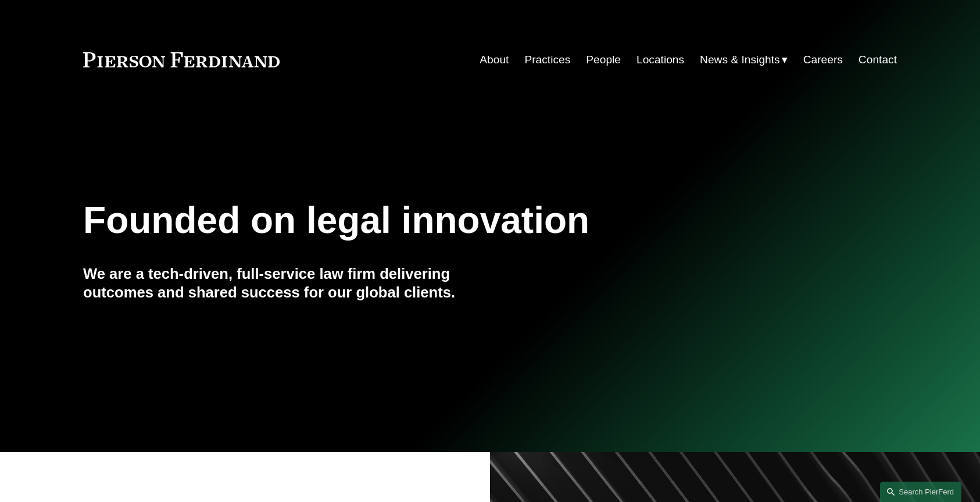  What do you see at coordinates (740, 60) in the screenshot?
I see `span: News & Insights` at bounding box center [740, 60].